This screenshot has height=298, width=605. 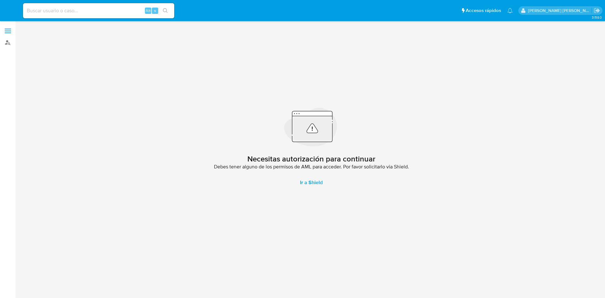 What do you see at coordinates (483, 10) in the screenshot?
I see `span: Accesos rápidos` at bounding box center [483, 10].